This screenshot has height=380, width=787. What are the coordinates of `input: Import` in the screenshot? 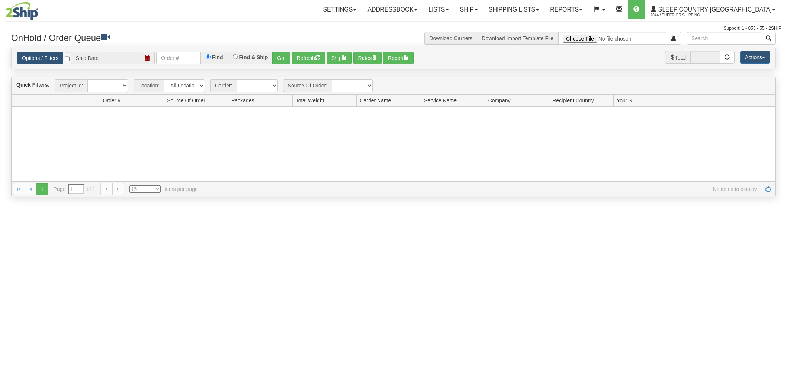 It's located at (612, 38).